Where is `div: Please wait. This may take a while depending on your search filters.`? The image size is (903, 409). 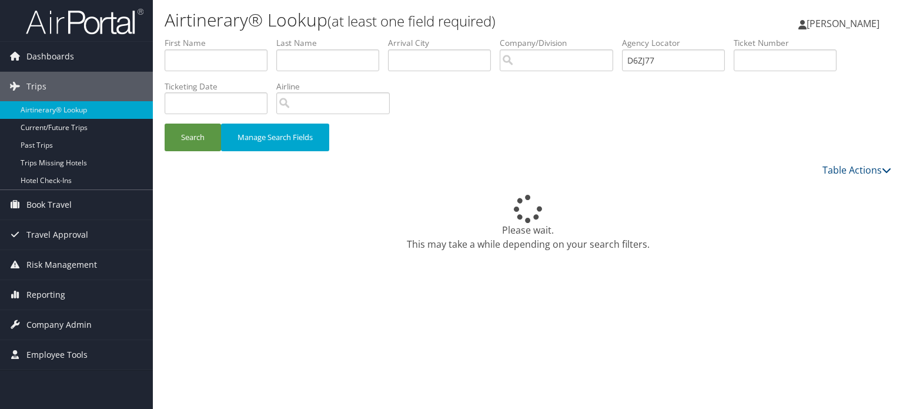
div: Please wait. This may take a while depending on your search filters. is located at coordinates (528, 223).